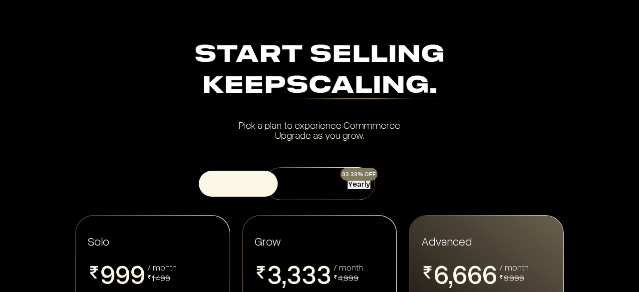 Image resolution: width=639 pixels, height=292 pixels. Describe the element at coordinates (299, 274) in the screenshot. I see `span: 3,333` at that location.